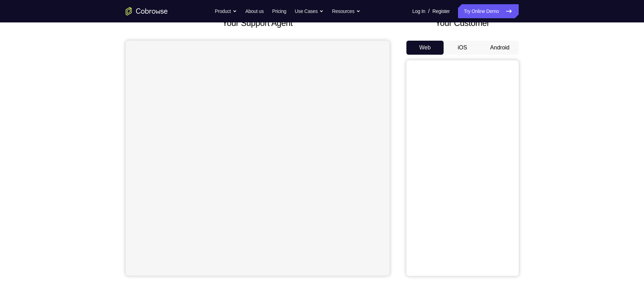 Image resolution: width=644 pixels, height=292 pixels. What do you see at coordinates (462, 48) in the screenshot?
I see `button: iOS` at bounding box center [462, 48].